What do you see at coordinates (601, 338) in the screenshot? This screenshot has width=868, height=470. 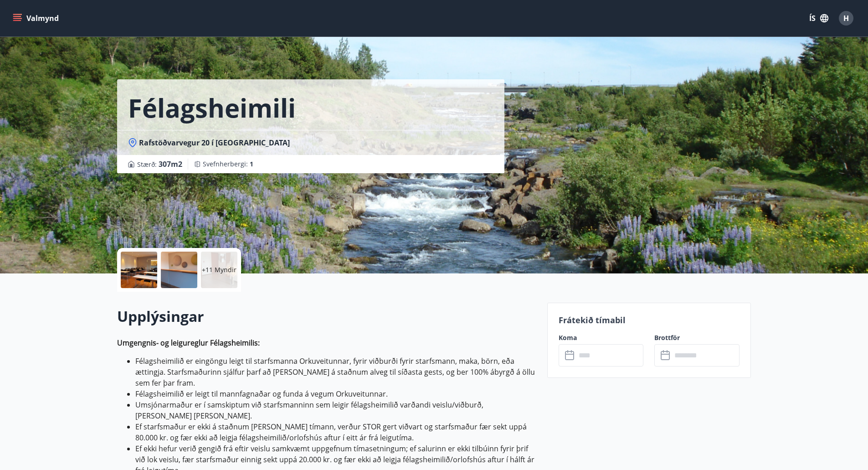 I see `label: Koma` at bounding box center [601, 338].